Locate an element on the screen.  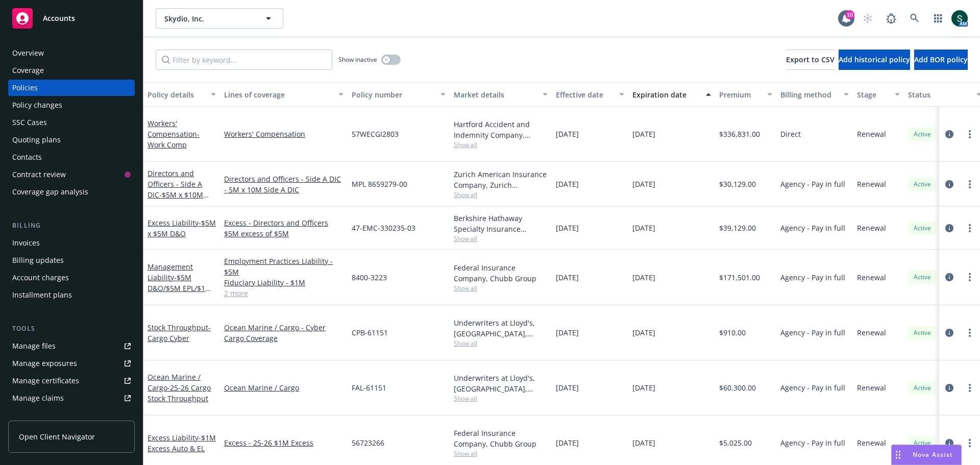
span: CPB-61151 is located at coordinates (369, 332).